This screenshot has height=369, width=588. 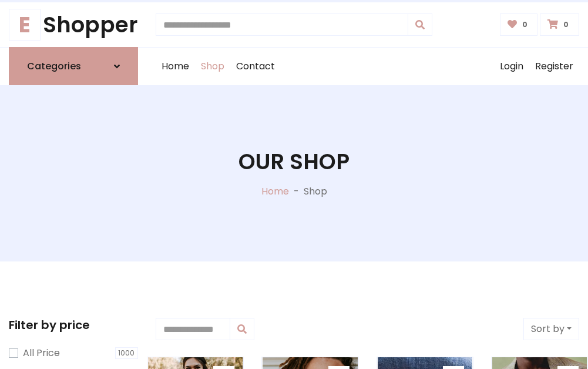 I want to click on span: 1000, so click(x=127, y=353).